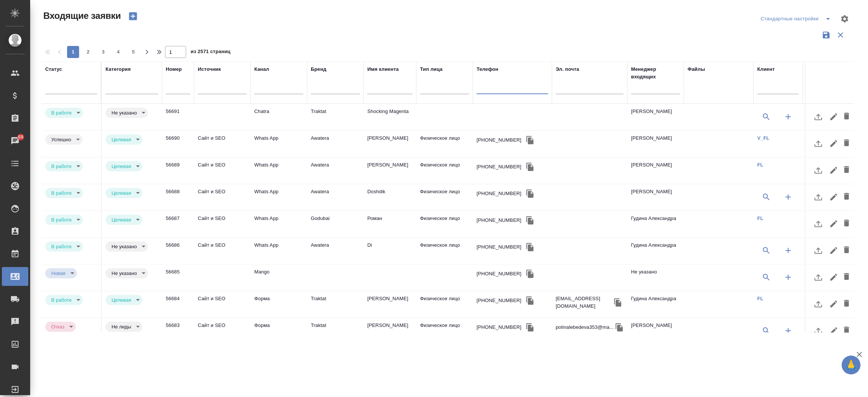 This screenshot has width=868, height=397. I want to click on button: Не лиды, so click(121, 326).